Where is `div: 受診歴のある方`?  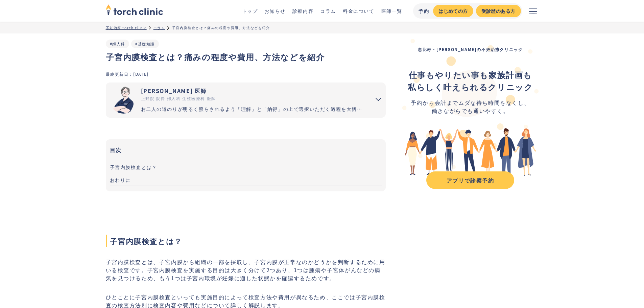
div: 受診歴のある方 is located at coordinates (498, 11).